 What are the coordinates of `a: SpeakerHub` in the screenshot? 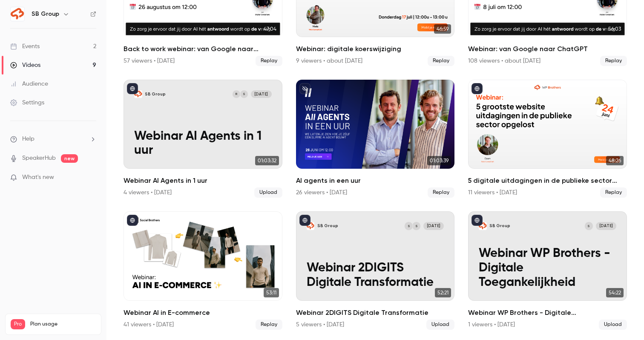 It's located at (39, 158).